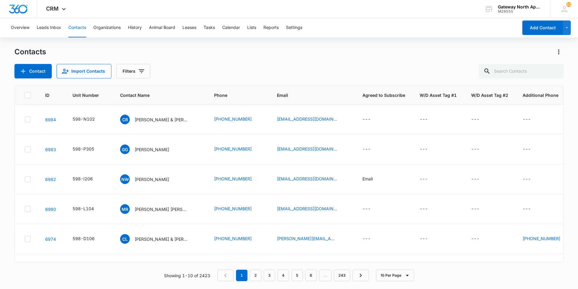  What do you see at coordinates (125, 149) in the screenshot?
I see `span: GG` at bounding box center [125, 149].